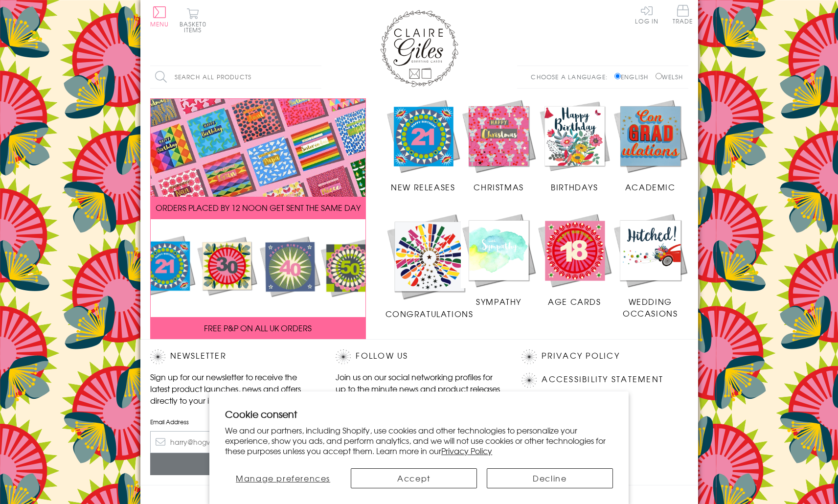  I want to click on label: English, so click(633, 77).